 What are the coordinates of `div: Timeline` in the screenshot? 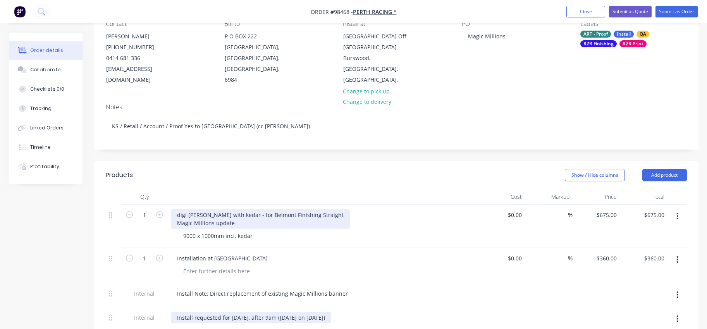 It's located at (40, 147).